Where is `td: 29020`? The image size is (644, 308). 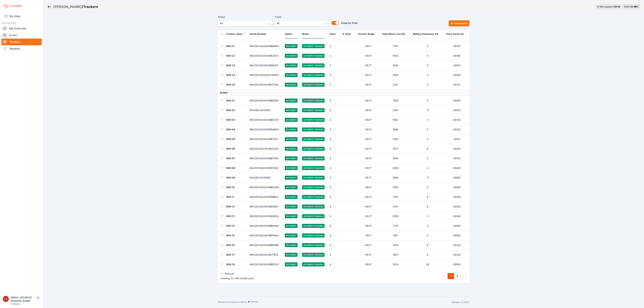 td: 29020 is located at coordinates (457, 110).